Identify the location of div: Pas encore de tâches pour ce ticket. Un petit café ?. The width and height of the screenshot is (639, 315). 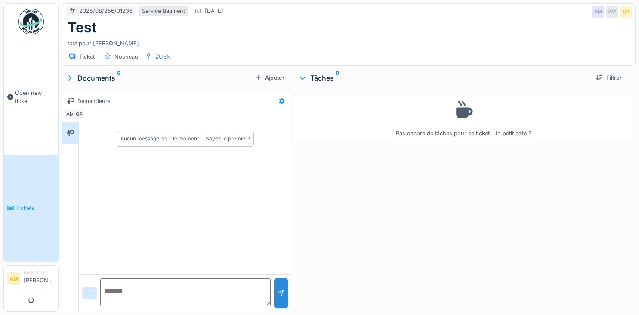
(463, 117).